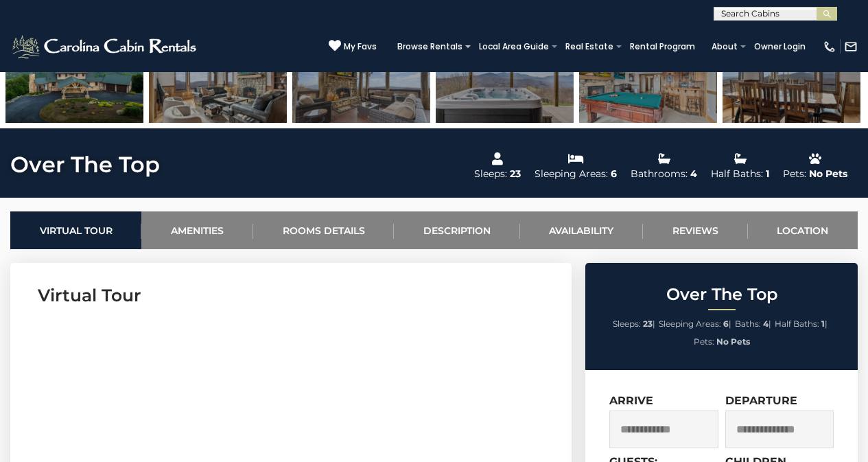 The width and height of the screenshot is (868, 462). What do you see at coordinates (797, 324) in the screenshot?
I see `span: Half Baths:` at bounding box center [797, 324].